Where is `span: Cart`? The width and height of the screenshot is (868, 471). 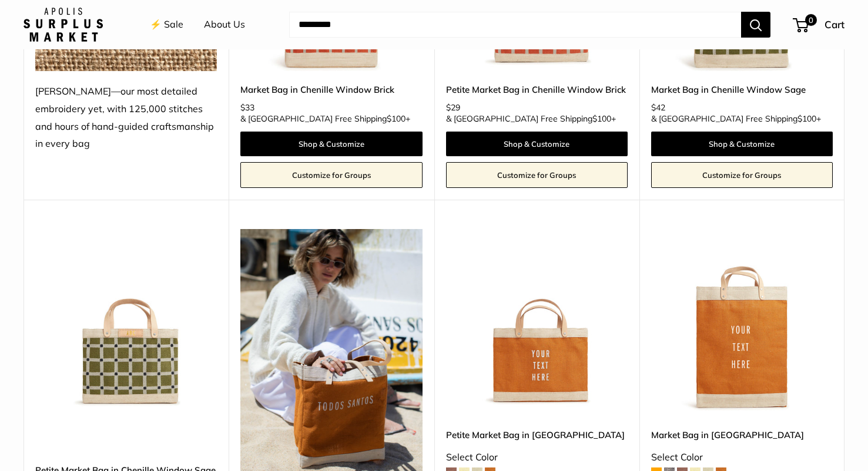 span: Cart is located at coordinates (834, 24).